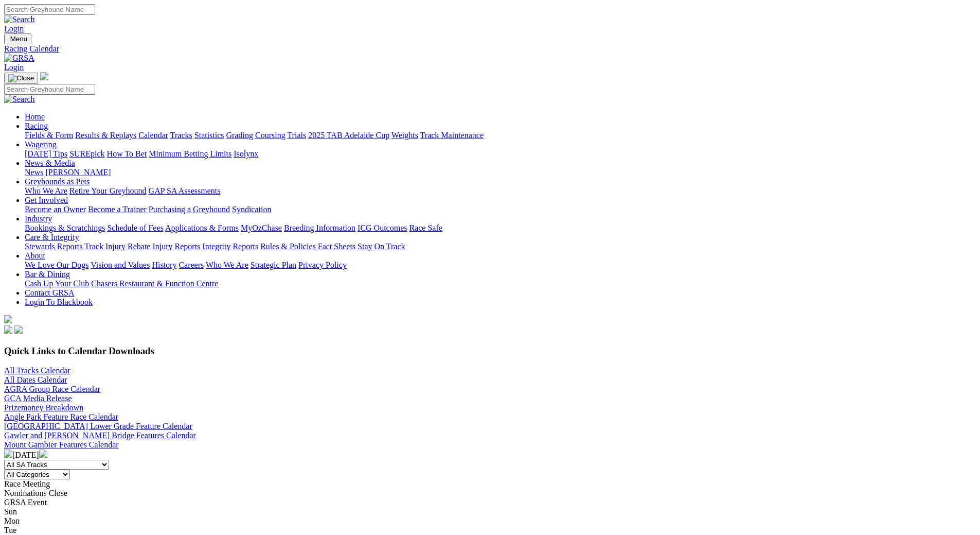 The width and height of the screenshot is (980, 535). What do you see at coordinates (41, 144) in the screenshot?
I see `a: Wagering` at bounding box center [41, 144].